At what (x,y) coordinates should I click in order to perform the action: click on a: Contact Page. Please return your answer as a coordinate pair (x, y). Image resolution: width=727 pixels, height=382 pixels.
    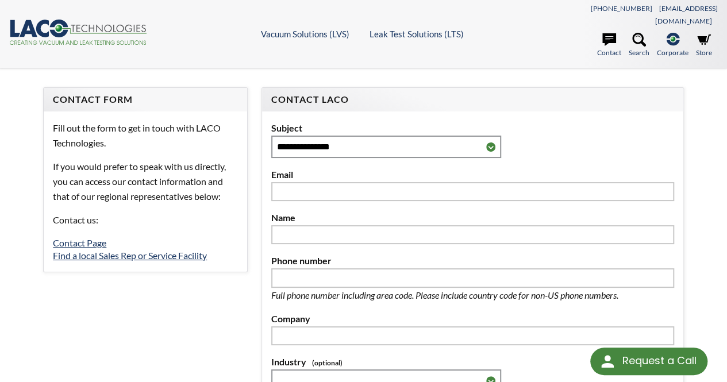
    Looking at the image, I should click on (79, 243).